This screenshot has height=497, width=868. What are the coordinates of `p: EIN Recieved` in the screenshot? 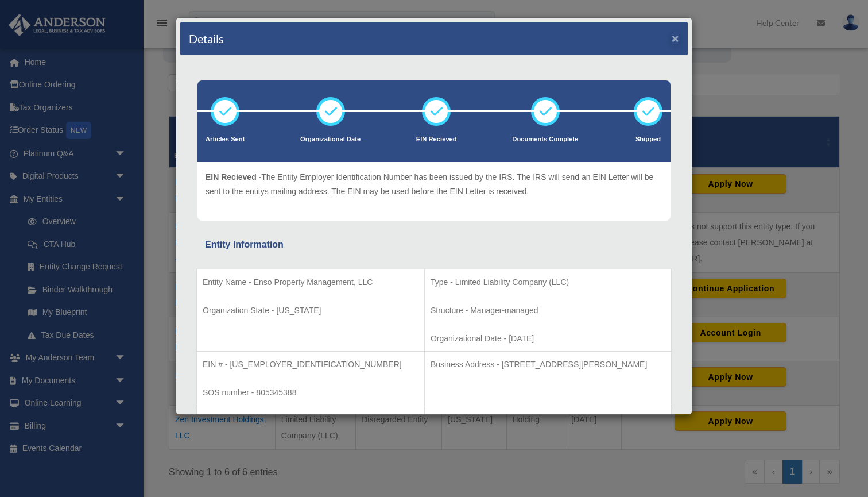 It's located at (436, 140).